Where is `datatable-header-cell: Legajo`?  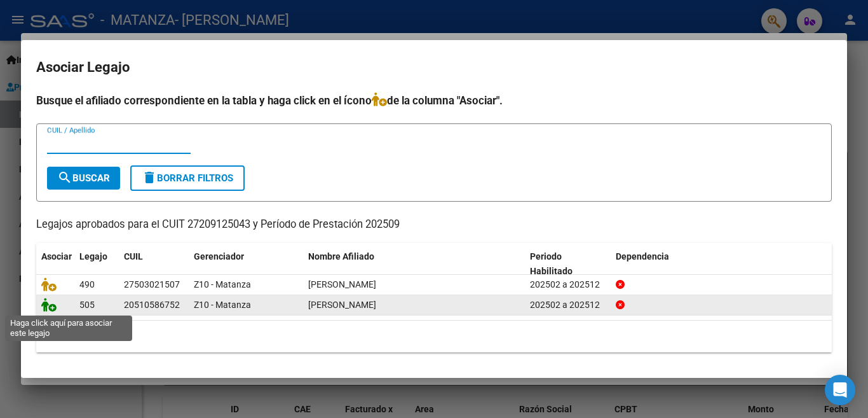
datatable-header-cell: Legajo is located at coordinates (97, 264).